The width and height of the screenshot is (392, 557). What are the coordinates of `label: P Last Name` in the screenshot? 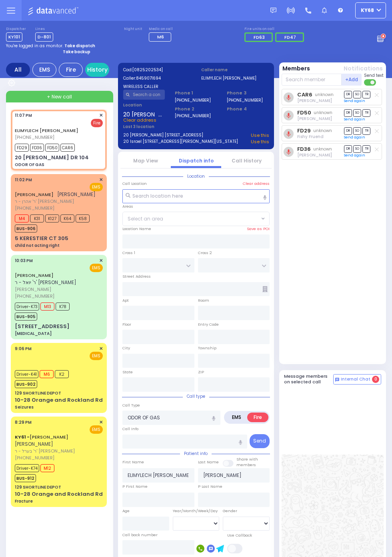 It's located at (210, 486).